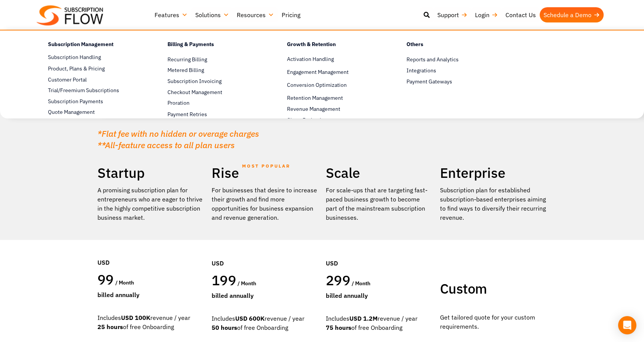 The height and width of the screenshot is (342, 644). I want to click on span: Payment Retries, so click(187, 114).